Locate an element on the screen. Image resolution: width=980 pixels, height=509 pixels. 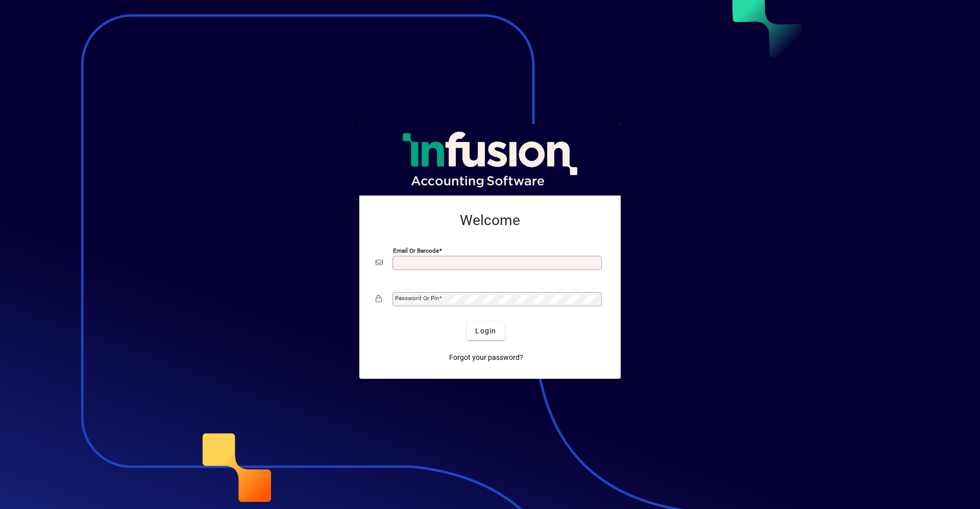
a: Forgot your password? is located at coordinates (486, 357).